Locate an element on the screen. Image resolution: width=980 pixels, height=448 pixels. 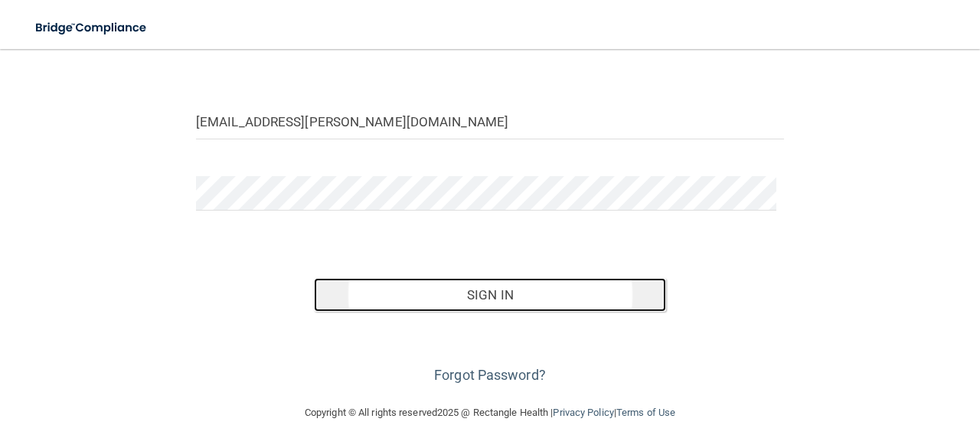
div: Copyright © All rights reserved 2025 @ Rectangle Health | | is located at coordinates (490, 413).